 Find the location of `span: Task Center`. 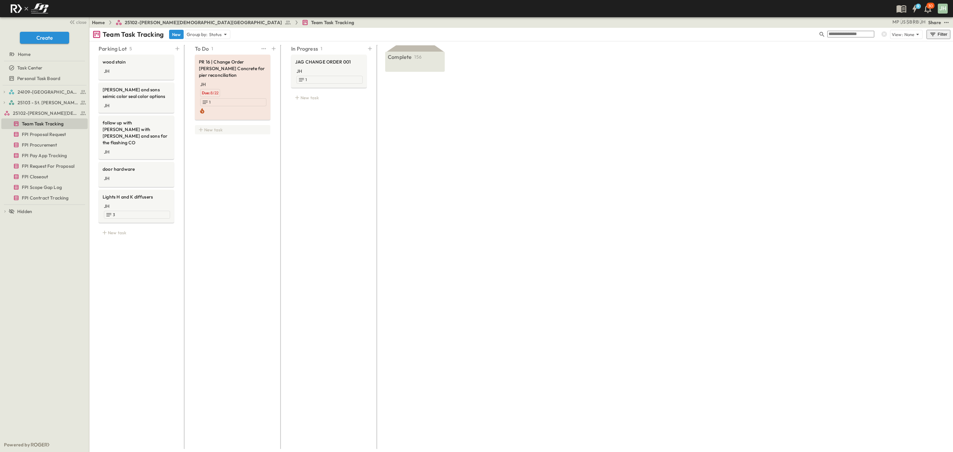

span: Task Center is located at coordinates (30, 68).